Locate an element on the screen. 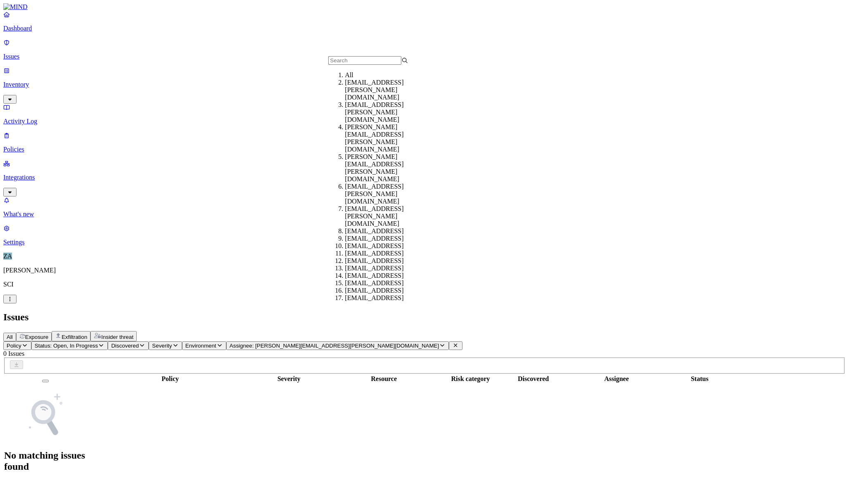 Image resolution: width=849 pixels, height=504 pixels. a: What's new is located at coordinates (424, 207).